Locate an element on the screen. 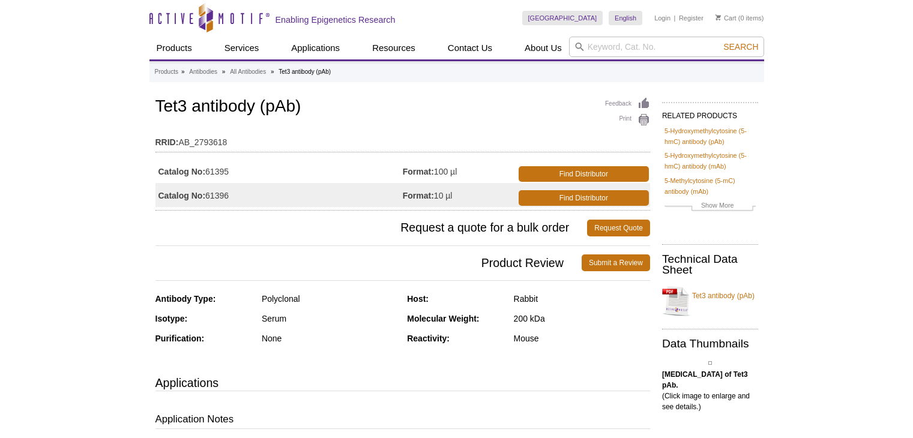 The width and height of the screenshot is (913, 438). strong: RRID: is located at coordinates (167, 142).